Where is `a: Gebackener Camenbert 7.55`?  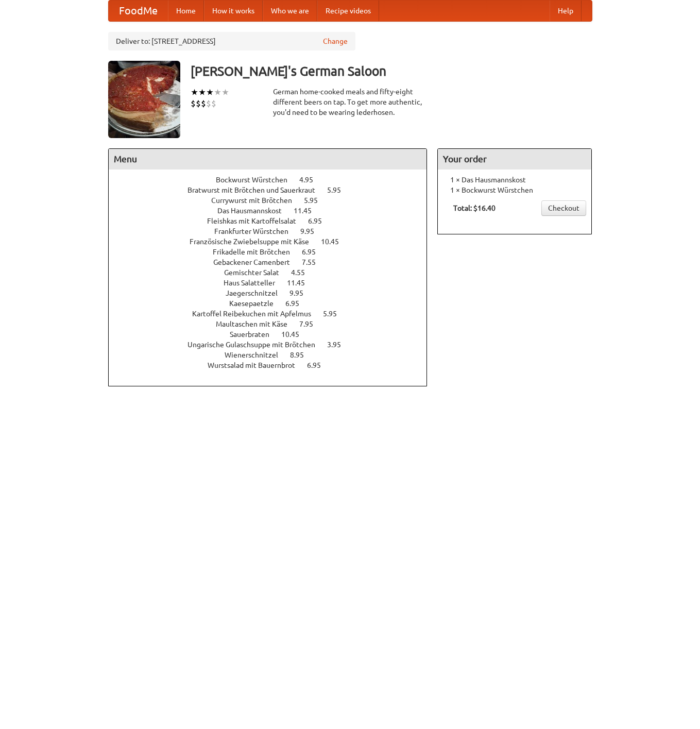 a: Gebackener Camenbert 7.55 is located at coordinates (274, 262).